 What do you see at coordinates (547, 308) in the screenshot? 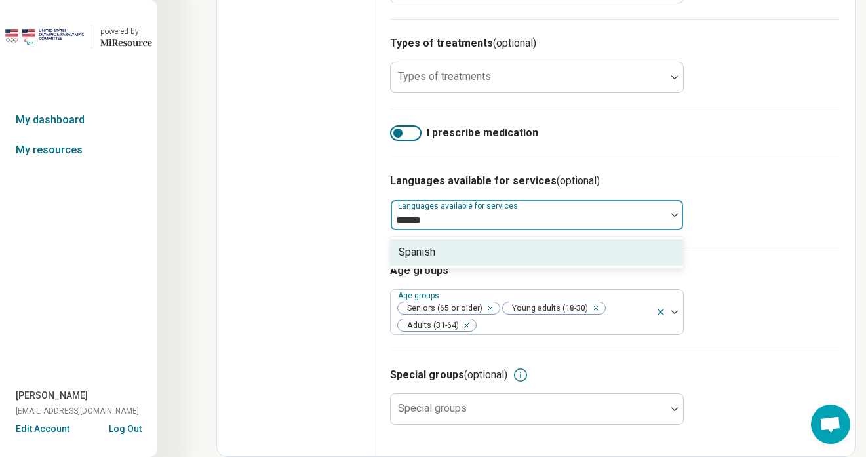
I see `span: Young adults (18-30)` at bounding box center [547, 308].